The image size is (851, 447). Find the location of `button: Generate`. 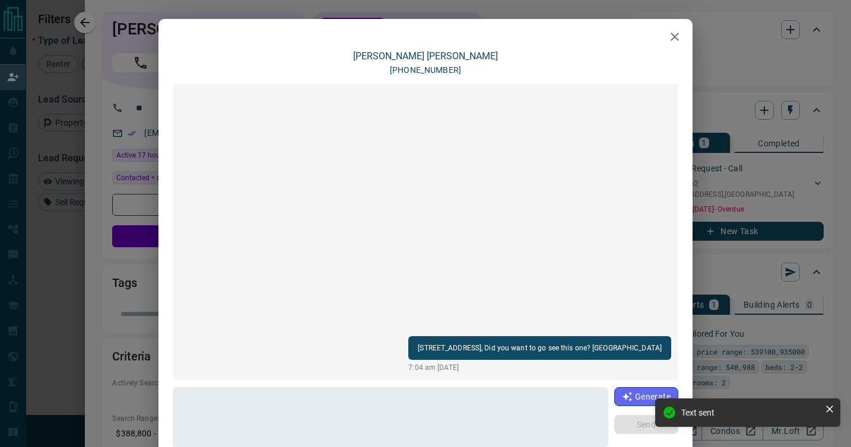

button: Generate is located at coordinates (646, 397).